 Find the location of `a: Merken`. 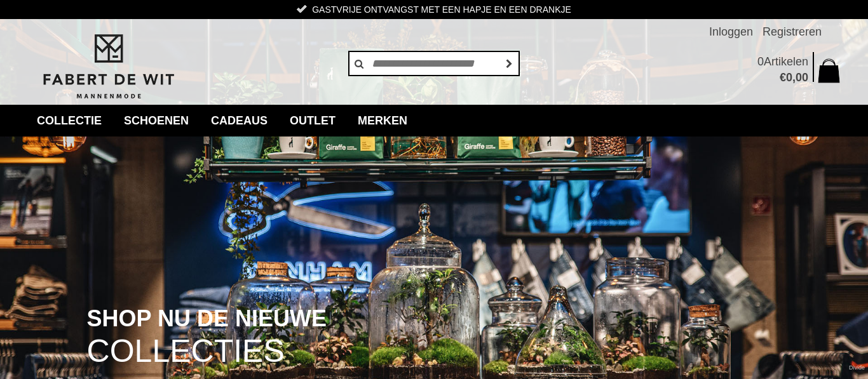

a: Merken is located at coordinates (382, 121).